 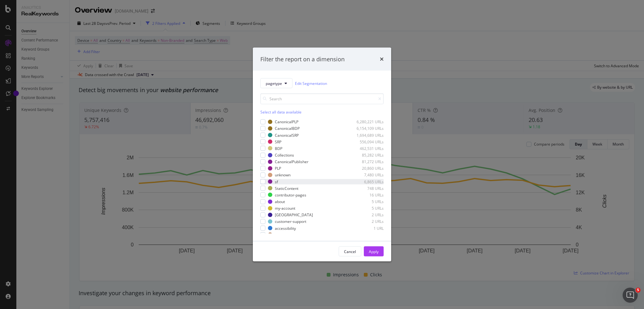 I want to click on div: 462,531 URLs, so click(x=368, y=148).